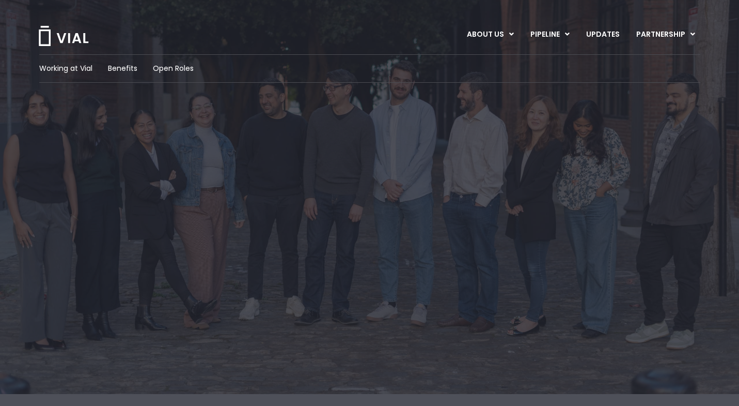 This screenshot has width=739, height=406. What do you see at coordinates (64, 36) in the screenshot?
I see `img: Vial Logo` at bounding box center [64, 36].